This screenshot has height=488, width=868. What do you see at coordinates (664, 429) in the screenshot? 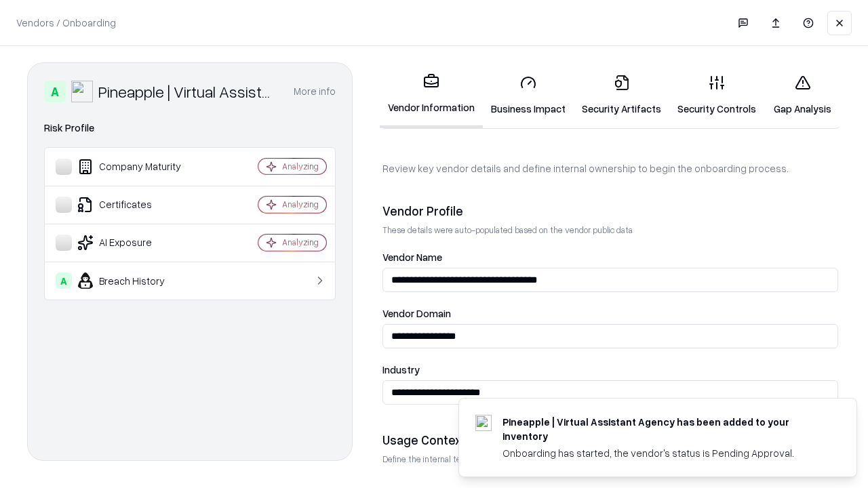
I see `div: Pineapple | Virtual Assistant Agency has been added to your inventory` at bounding box center [664, 429].